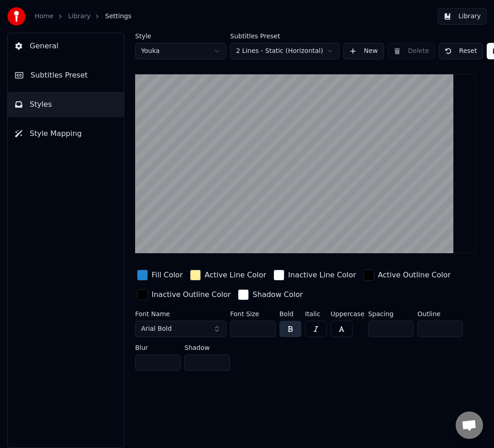  Describe the element at coordinates (207, 348) in the screenshot. I see `label: Shadow` at that location.